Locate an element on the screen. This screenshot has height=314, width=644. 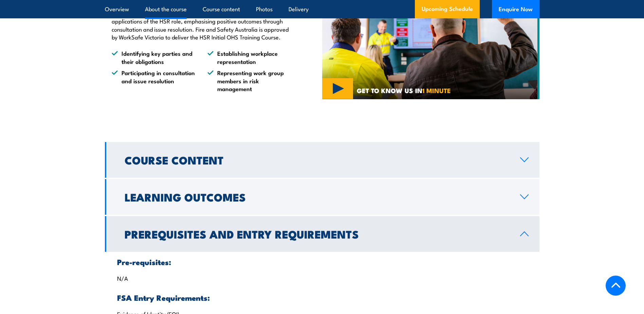
a: Learning Outcomes is located at coordinates (322, 197).